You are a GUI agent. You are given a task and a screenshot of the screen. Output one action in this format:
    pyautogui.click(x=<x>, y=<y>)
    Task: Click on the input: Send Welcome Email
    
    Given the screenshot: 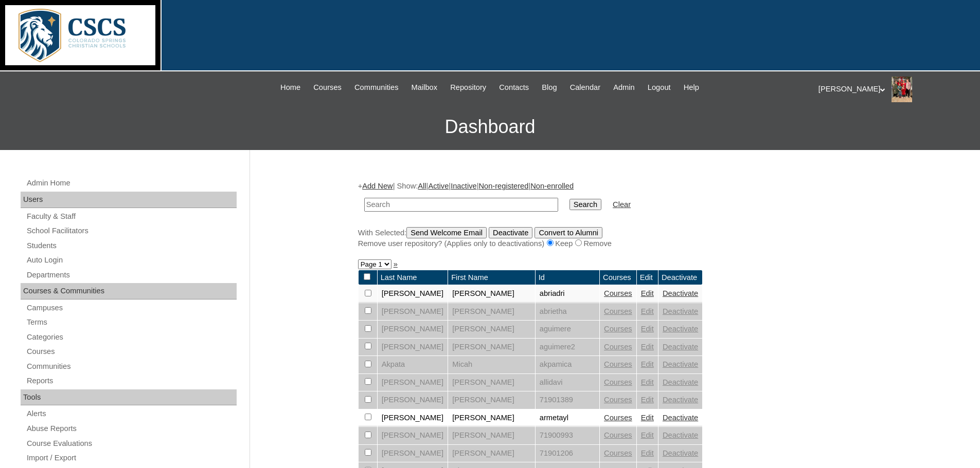 What is the action you would take?
    pyautogui.click(x=446, y=233)
    